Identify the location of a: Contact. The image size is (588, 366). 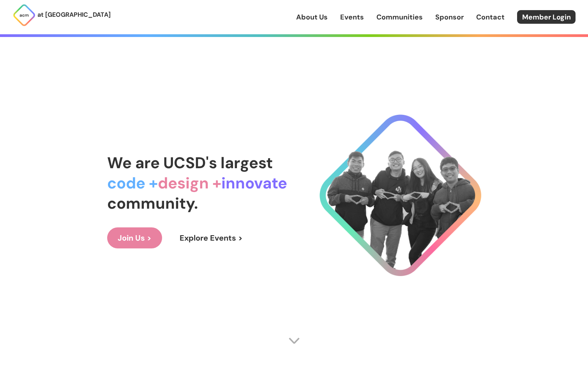
(490, 17).